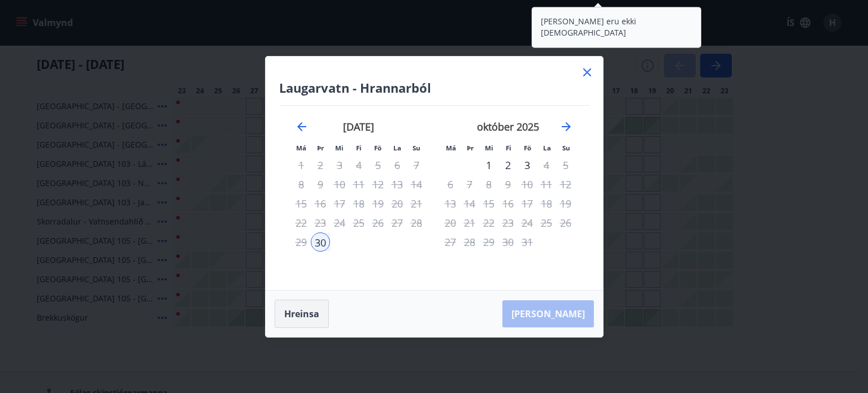 This screenshot has height=393, width=868. I want to click on td: Not available. mánudagur, 29. september 2025, so click(301, 242).